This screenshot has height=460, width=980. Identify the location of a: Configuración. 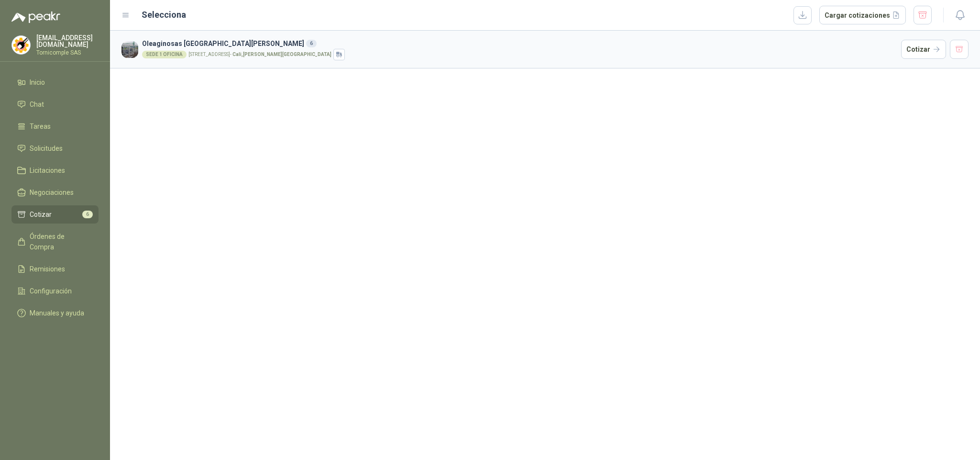
(55, 291).